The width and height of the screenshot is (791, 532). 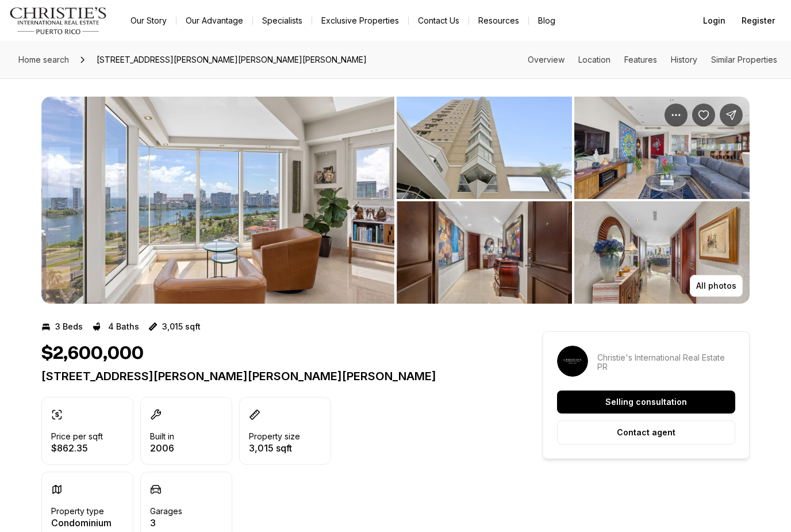 What do you see at coordinates (215, 21) in the screenshot?
I see `a: Our Advantage` at bounding box center [215, 21].